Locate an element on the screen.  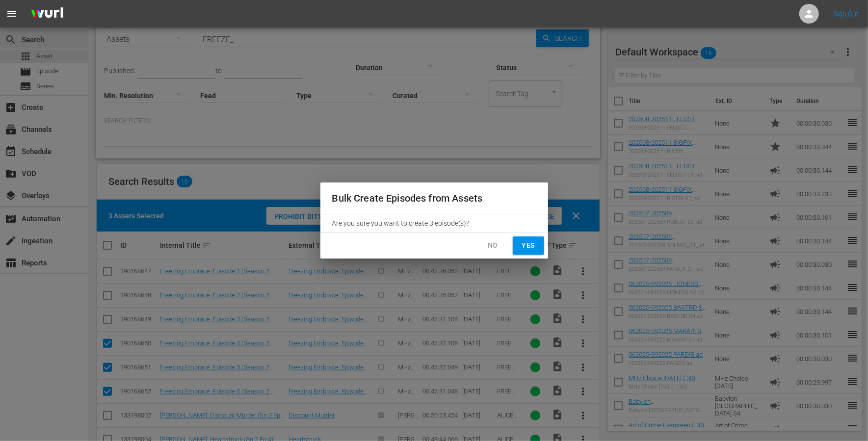
div: Are you sure you want to create 3 episode(s)? is located at coordinates (434, 223).